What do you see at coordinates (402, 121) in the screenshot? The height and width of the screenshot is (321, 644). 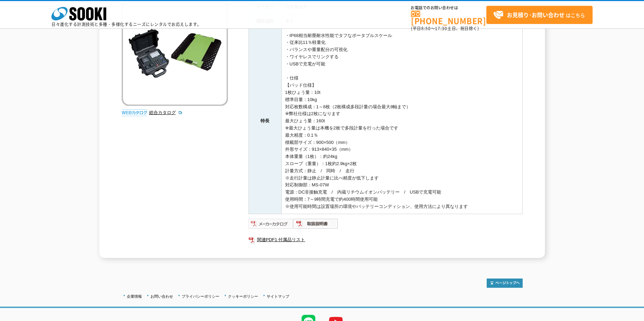 I see `td: ・IP68相当耐塵耐水性能でタフなポータブルスケール ・従来比11％軽量化 ・バランスや重量配分の可視化 ・ワイヤレスでリンクする ・USBで充電が可能 ・仕様 【パッド仕様】 1枚ひょう量：1...` at bounding box center [402, 121].